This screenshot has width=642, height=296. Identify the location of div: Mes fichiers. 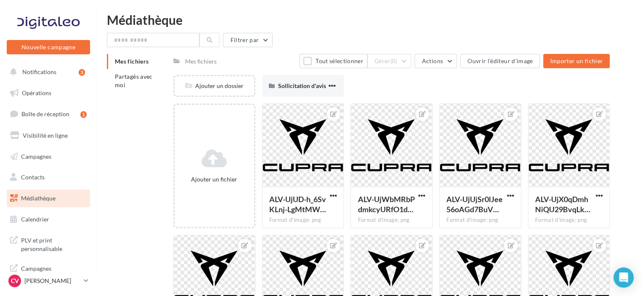
(201, 61).